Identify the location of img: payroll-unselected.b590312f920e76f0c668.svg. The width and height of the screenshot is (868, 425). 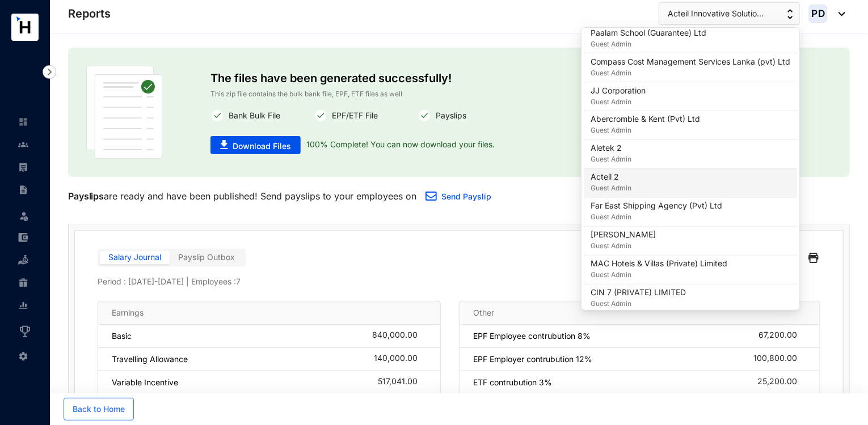
(23, 167).